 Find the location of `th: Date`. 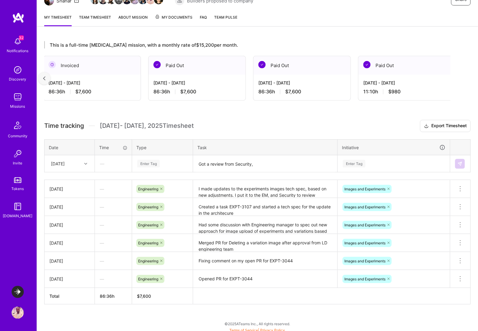

th: Date is located at coordinates (70, 147).